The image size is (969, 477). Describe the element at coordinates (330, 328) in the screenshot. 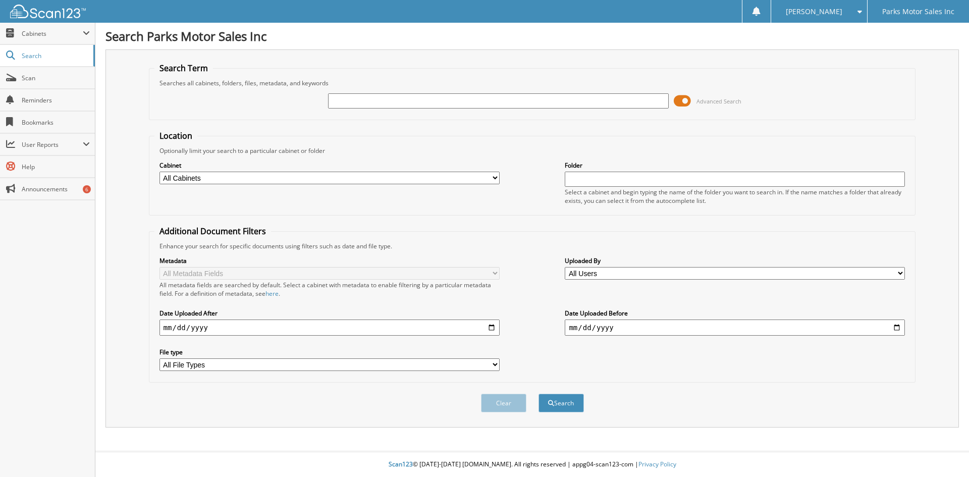

I see `input: start` at that location.